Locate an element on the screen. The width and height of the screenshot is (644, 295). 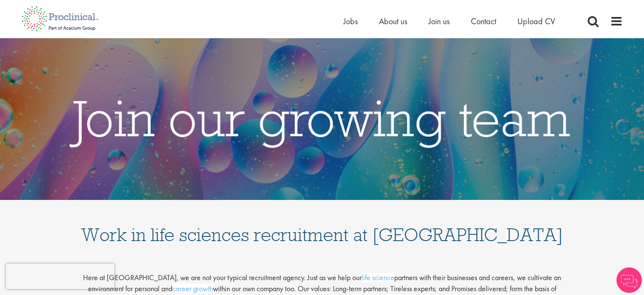
span: Contact is located at coordinates (484, 21).